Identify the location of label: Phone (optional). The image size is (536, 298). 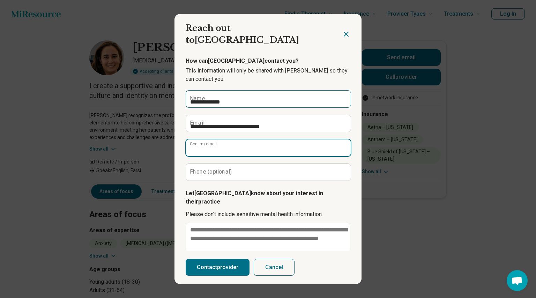
(211, 172).